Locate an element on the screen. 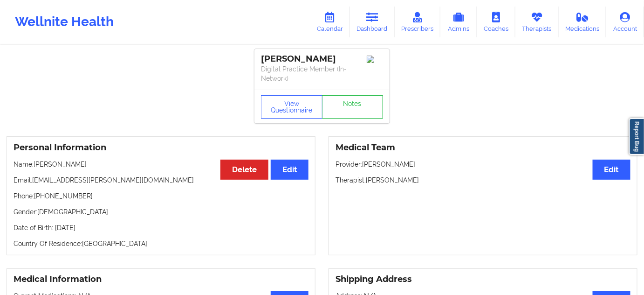 Image resolution: width=644 pixels, height=295 pixels. a: Medications is located at coordinates (582, 22).